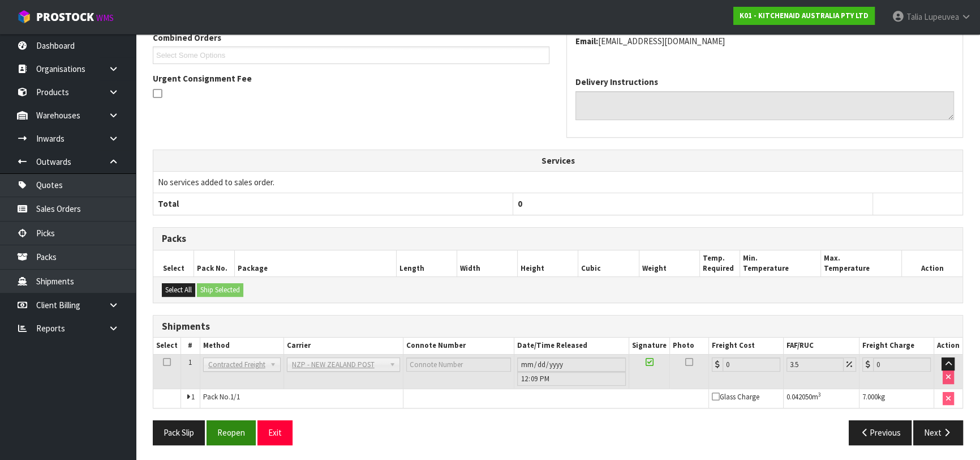 Image resolution: width=980 pixels, height=460 pixels. Describe the element at coordinates (751, 365) in the screenshot. I see `input: Freight Cost` at that location.